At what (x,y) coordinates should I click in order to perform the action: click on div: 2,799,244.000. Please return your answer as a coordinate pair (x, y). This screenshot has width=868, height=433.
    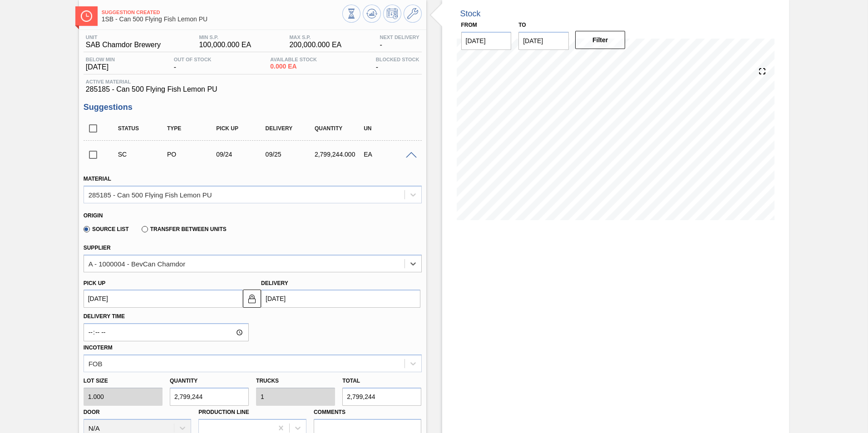
    Looking at the image, I should click on (339, 154).